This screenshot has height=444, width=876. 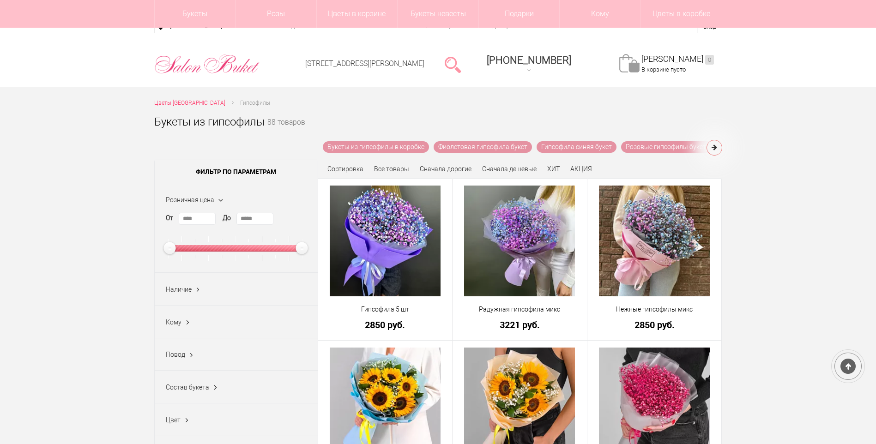 What do you see at coordinates (385, 309) in the screenshot?
I see `span: Гипсофила 5 шт` at bounding box center [385, 309].